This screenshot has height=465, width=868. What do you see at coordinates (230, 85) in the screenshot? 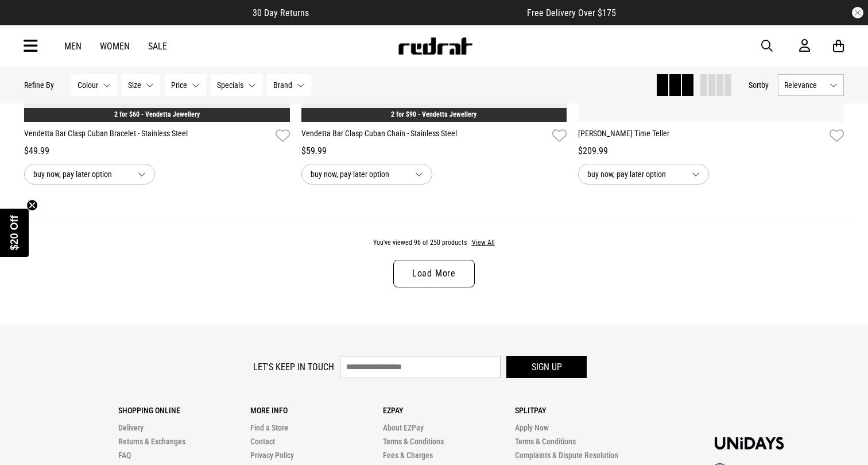
I see `span: Specials` at bounding box center [230, 85].